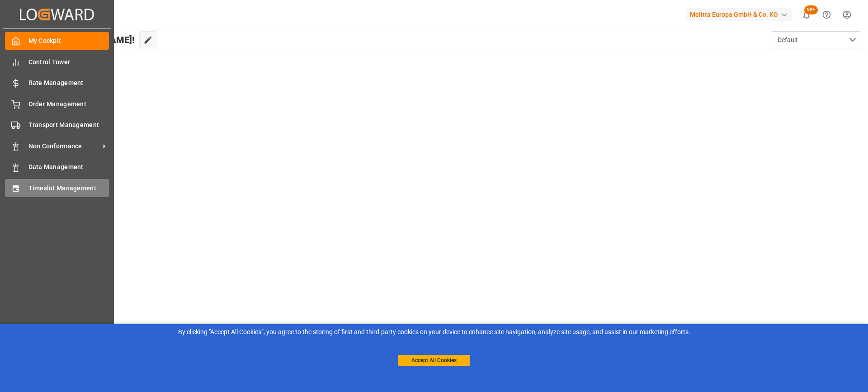  What do you see at coordinates (64, 146) in the screenshot?
I see `span: Non Conformance` at bounding box center [64, 146].